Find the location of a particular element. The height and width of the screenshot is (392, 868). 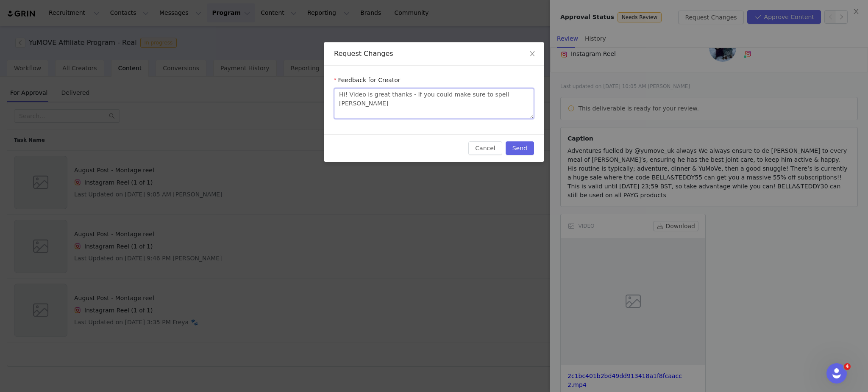

span: 4 is located at coordinates (848, 367).